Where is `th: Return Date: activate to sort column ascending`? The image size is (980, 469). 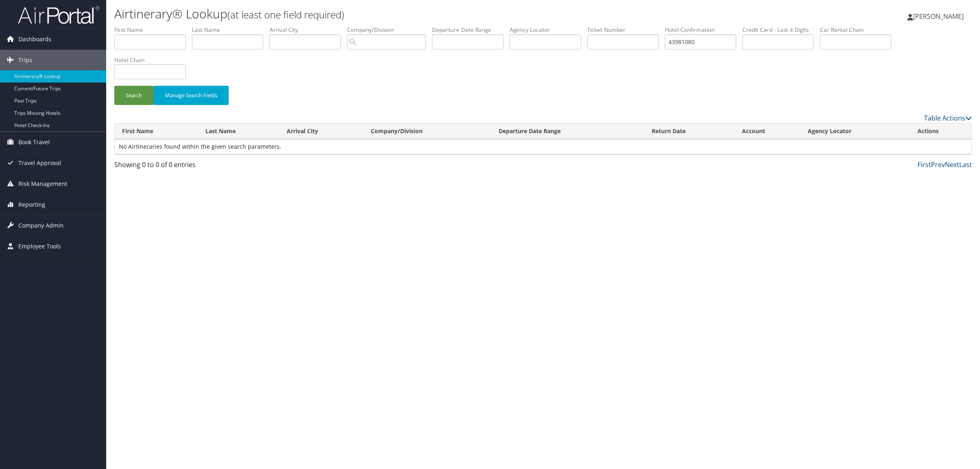
th: Return Date: activate to sort column ascending is located at coordinates (689, 131).